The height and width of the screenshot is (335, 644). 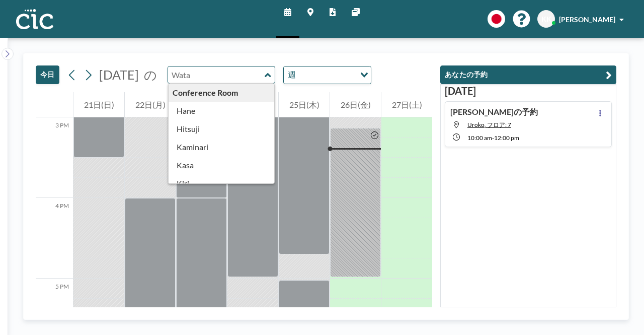 I want to click on div: 4 PM, so click(x=54, y=238).